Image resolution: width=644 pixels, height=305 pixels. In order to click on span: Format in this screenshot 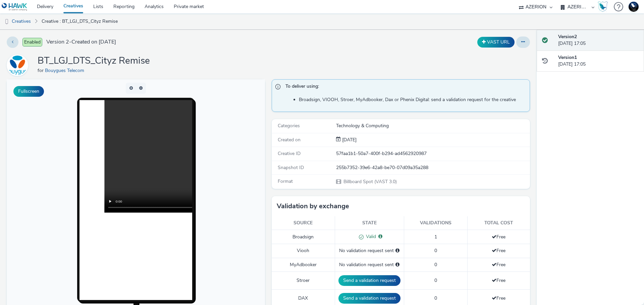, I will do `click(285, 181)`.